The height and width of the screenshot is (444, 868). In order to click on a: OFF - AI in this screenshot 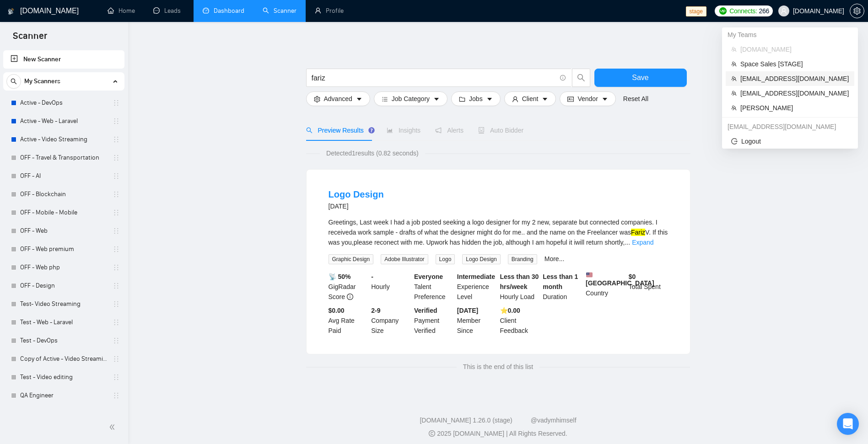, I will do `click(64, 176)`.